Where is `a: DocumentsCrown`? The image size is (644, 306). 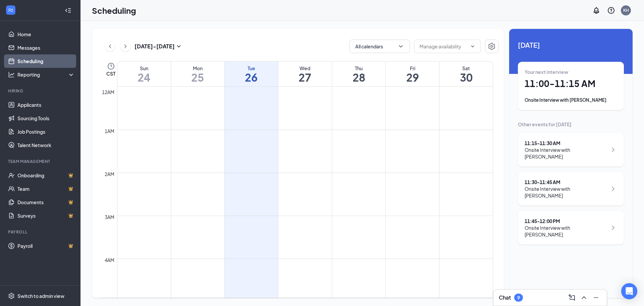 a: DocumentsCrown is located at coordinates (46, 202).